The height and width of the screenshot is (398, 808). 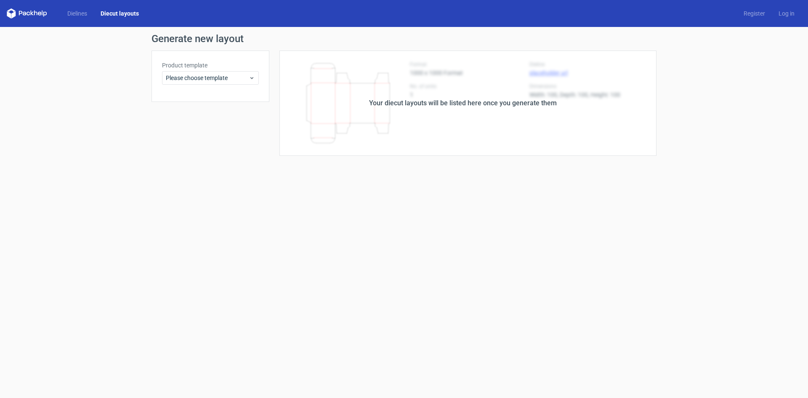 I want to click on h1: Generate new layout, so click(x=404, y=39).